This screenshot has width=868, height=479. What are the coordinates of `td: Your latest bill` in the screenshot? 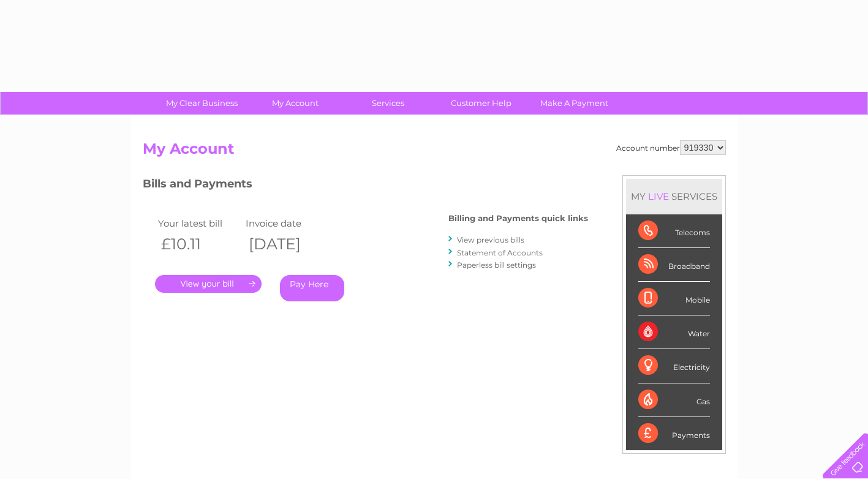 It's located at (199, 223).